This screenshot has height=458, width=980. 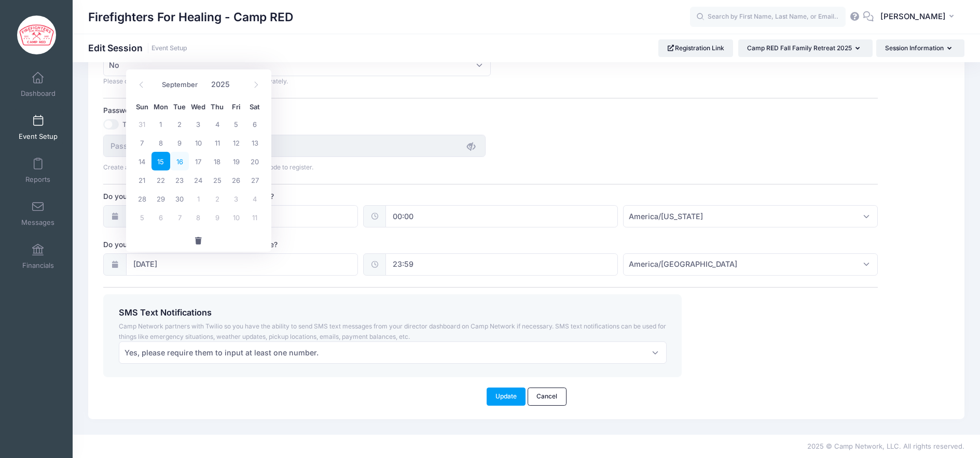 What do you see at coordinates (142, 143) in the screenshot?
I see `span: September 7, 2025` at bounding box center [142, 143].